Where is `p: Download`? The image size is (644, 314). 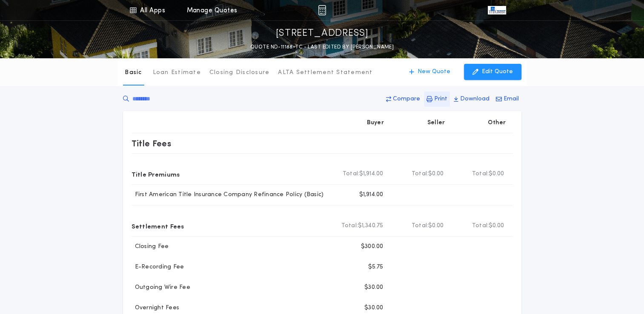 p: Download is located at coordinates (474, 99).